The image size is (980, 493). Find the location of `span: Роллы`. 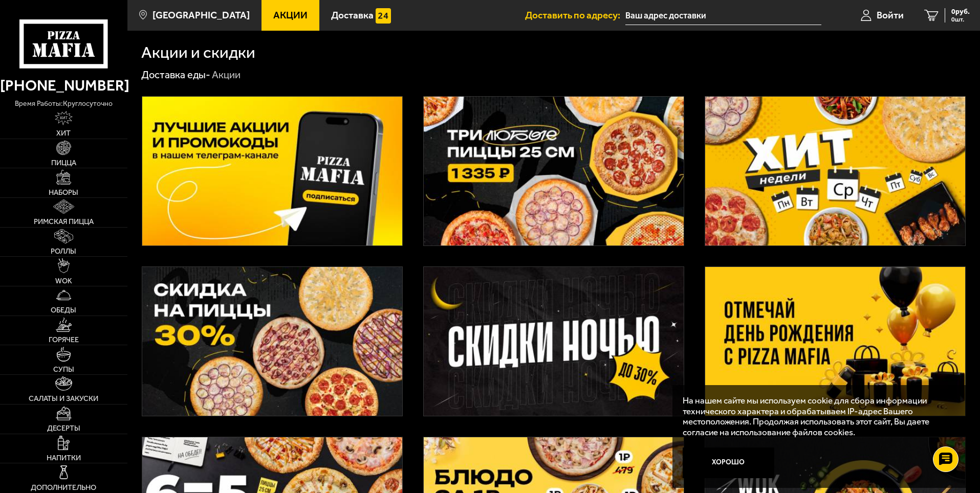

span: Роллы is located at coordinates (63, 251).